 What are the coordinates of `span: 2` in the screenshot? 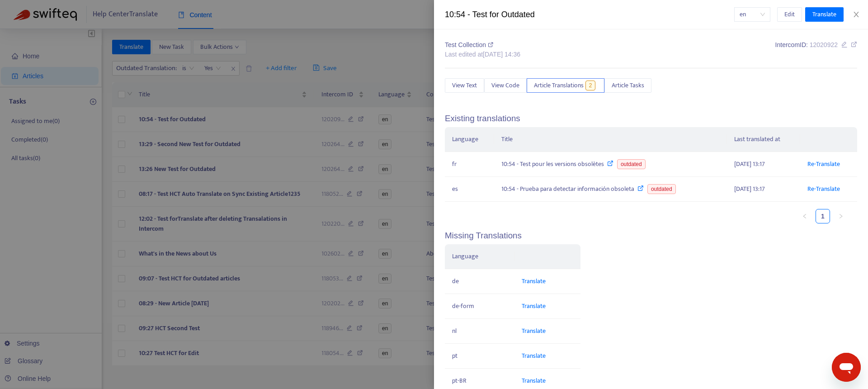 It's located at (591, 85).